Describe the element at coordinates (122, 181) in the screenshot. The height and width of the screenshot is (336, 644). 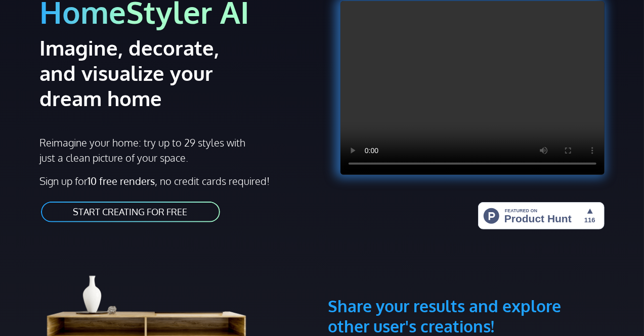
I see `strong: 10 free renders` at that location.